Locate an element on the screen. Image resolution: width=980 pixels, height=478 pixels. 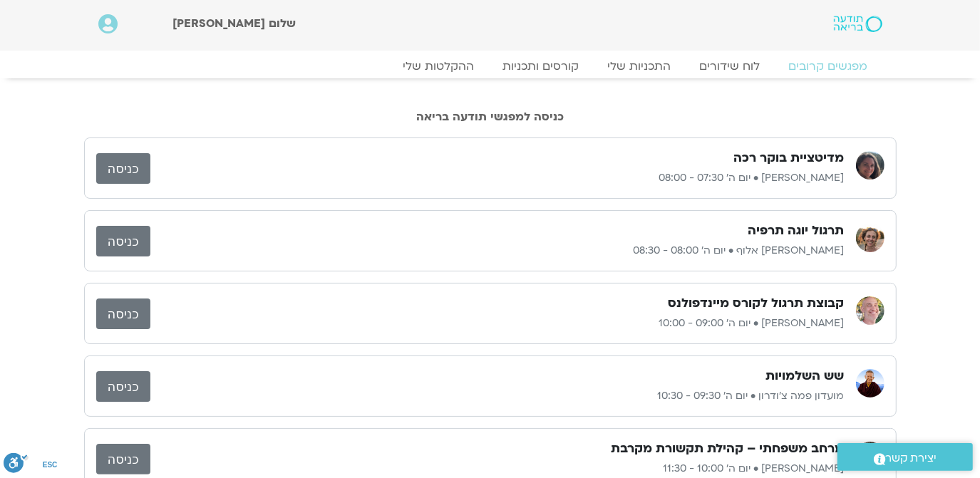
img: מועדון פמה צ'ודרון is located at coordinates (870, 384).